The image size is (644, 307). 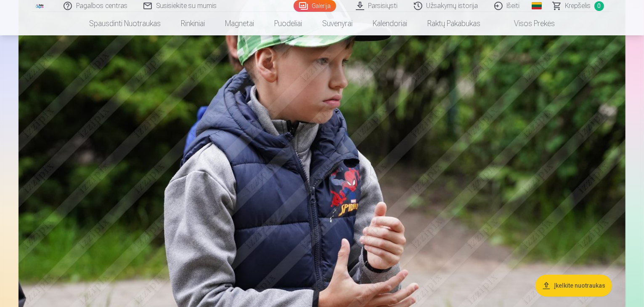 I want to click on span: Krepšelis, so click(x=578, y=6).